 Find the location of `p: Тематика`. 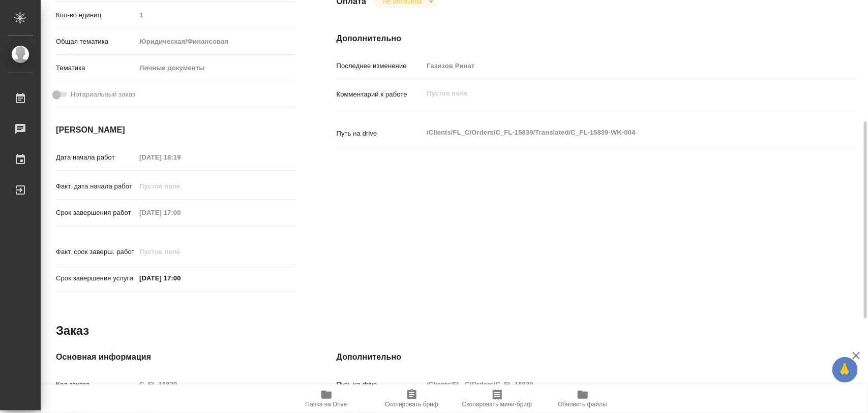

p: Тематика is located at coordinates (96, 68).